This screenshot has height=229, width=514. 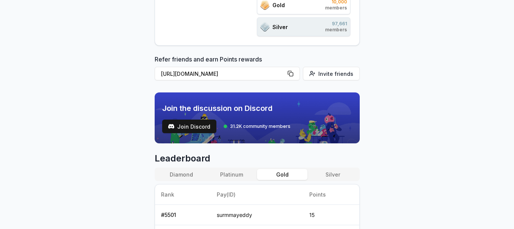 What do you see at coordinates (182, 174) in the screenshot?
I see `button: Diamond` at bounding box center [182, 174].